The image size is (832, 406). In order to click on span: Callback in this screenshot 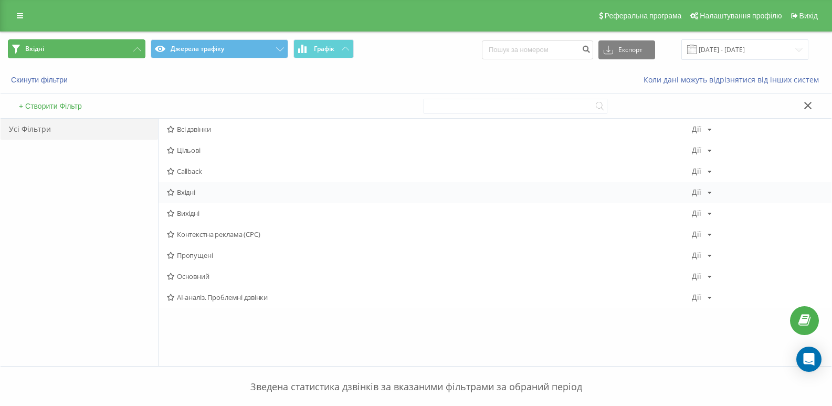, I will do `click(429, 171)`.